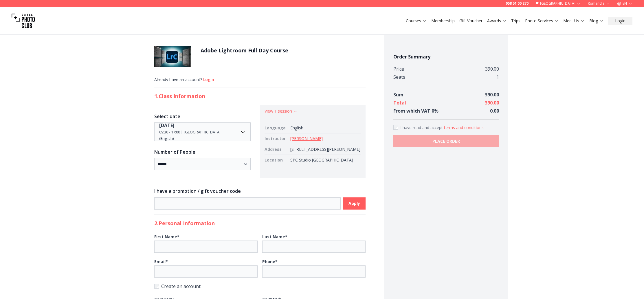 The height and width of the screenshot is (299, 644). Describe the element at coordinates (399, 77) in the screenshot. I see `div: Seats` at that location.